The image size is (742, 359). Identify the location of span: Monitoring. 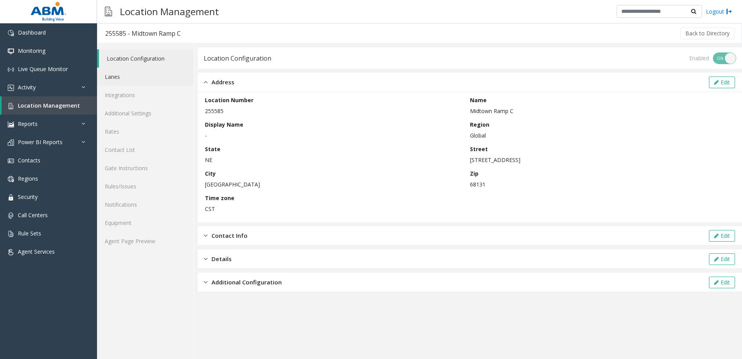
(31, 50).